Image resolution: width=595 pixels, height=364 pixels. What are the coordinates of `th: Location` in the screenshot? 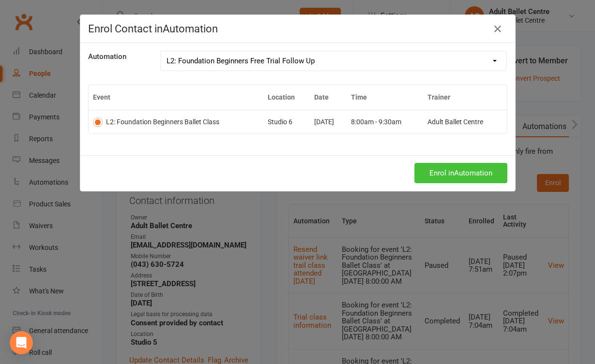 It's located at (287, 97).